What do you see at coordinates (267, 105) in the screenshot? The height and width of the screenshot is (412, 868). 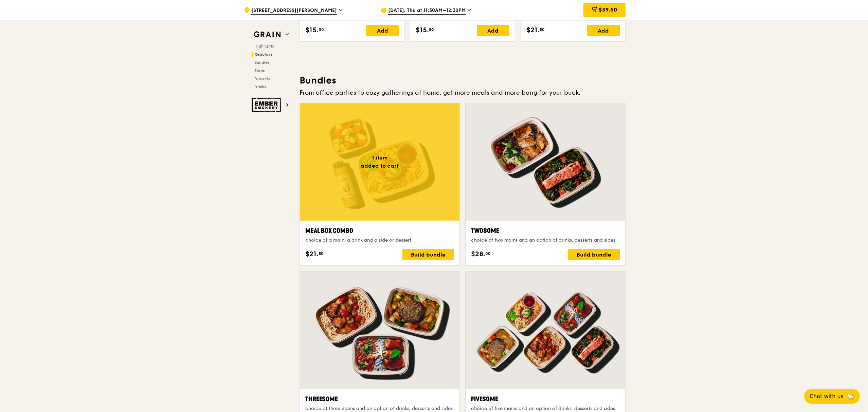 I see `img: Ember Smokery web logo` at bounding box center [267, 105].